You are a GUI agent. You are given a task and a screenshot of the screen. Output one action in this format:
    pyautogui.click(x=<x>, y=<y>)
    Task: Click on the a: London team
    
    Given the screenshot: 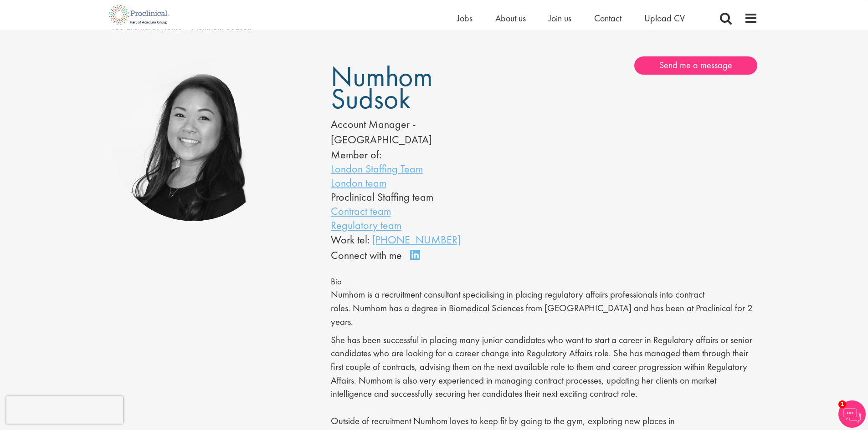 What is the action you would take?
    pyautogui.click(x=358, y=183)
    